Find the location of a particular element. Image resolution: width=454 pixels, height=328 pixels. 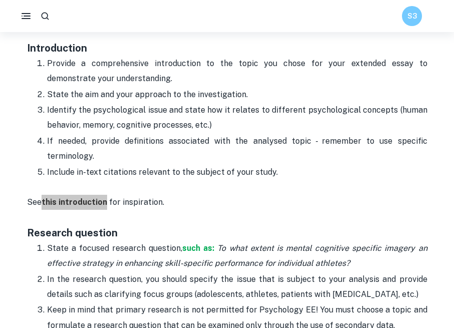

button: S3 is located at coordinates (412, 16).